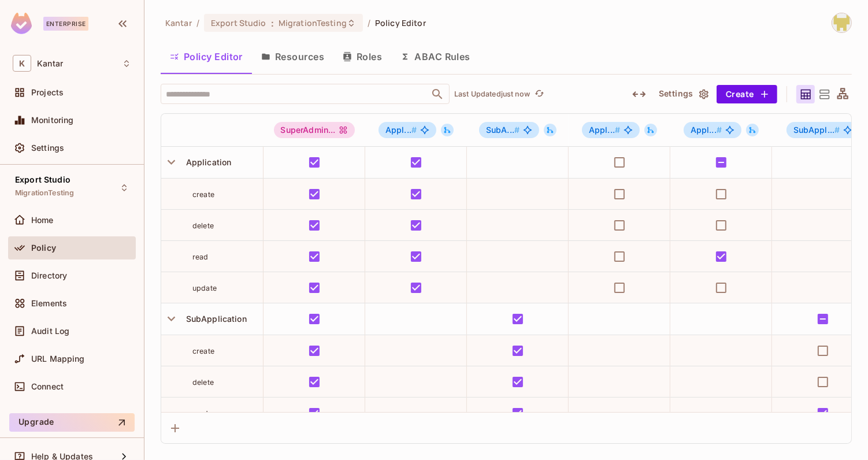  I want to click on button: Roles, so click(363, 57).